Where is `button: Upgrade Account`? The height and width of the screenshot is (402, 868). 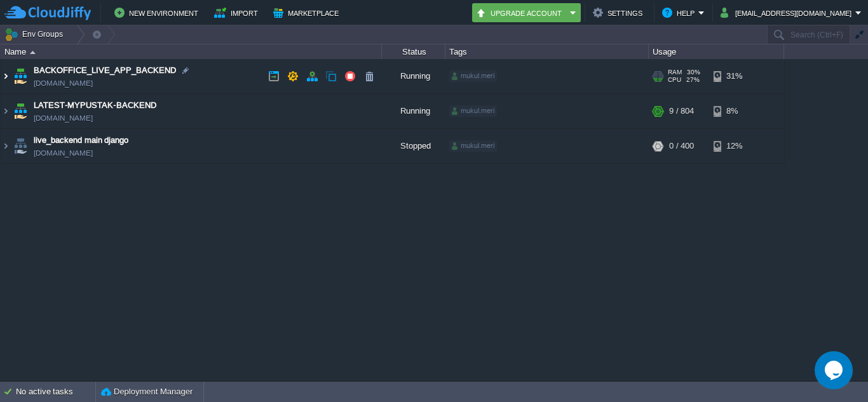
button: Upgrade Account is located at coordinates (521, 13).